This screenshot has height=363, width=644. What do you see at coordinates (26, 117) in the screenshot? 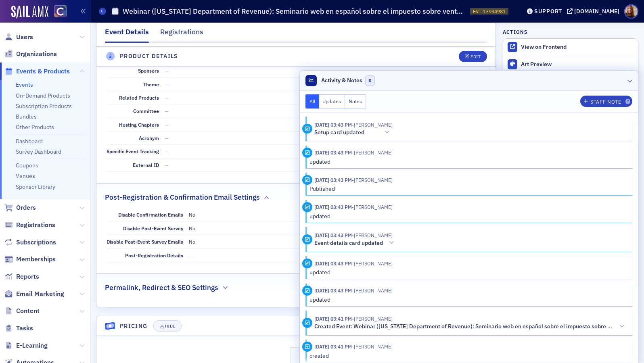
I see `a: Bundles` at bounding box center [26, 117].